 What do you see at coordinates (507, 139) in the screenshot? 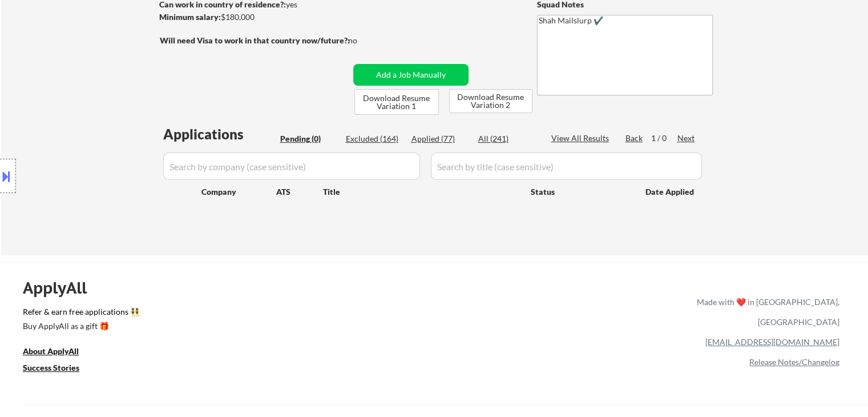
I see `div: All (241)` at bounding box center [507, 139].